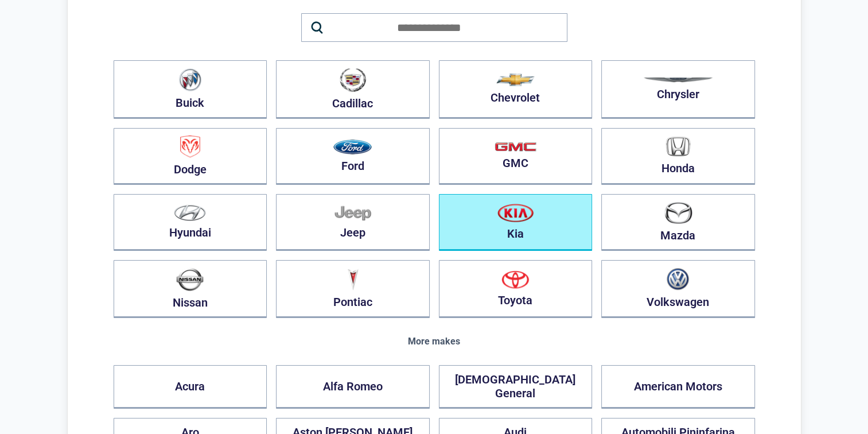  I want to click on button: Dodge, so click(190, 156).